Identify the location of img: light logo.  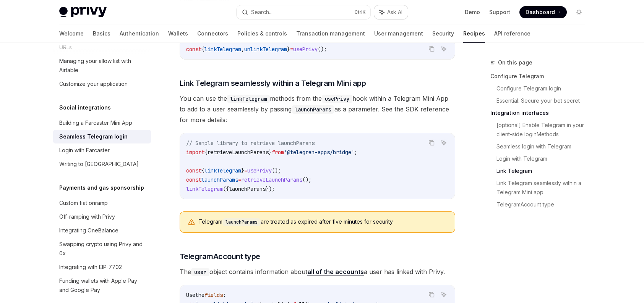
(83, 12).